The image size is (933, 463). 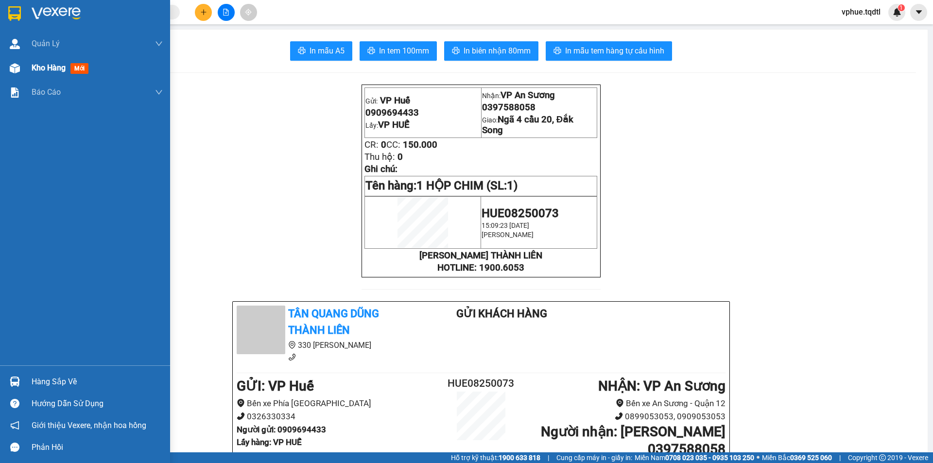 What do you see at coordinates (49, 68) in the screenshot?
I see `span: Kho hàng` at bounding box center [49, 68].